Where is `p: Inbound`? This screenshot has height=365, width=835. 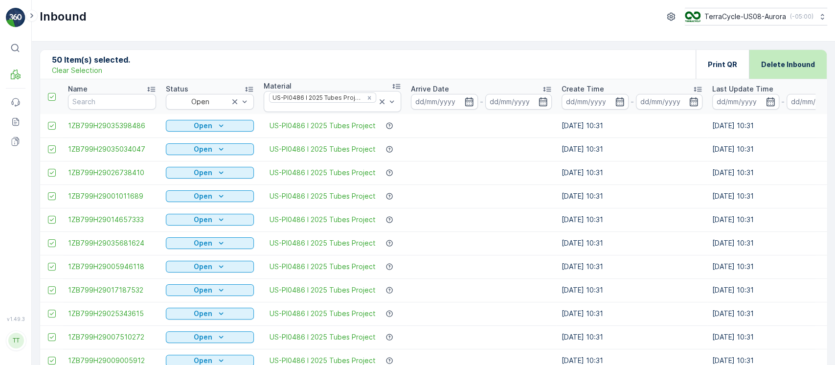
p: Inbound is located at coordinates (63, 17).